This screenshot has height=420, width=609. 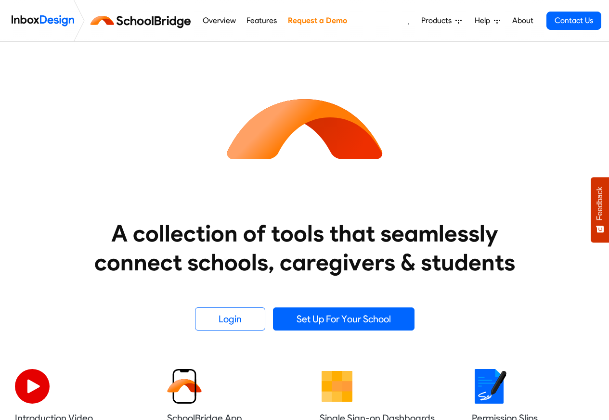 What do you see at coordinates (305, 128) in the screenshot?
I see `img: icon_schoolbridge.svg` at bounding box center [305, 128].